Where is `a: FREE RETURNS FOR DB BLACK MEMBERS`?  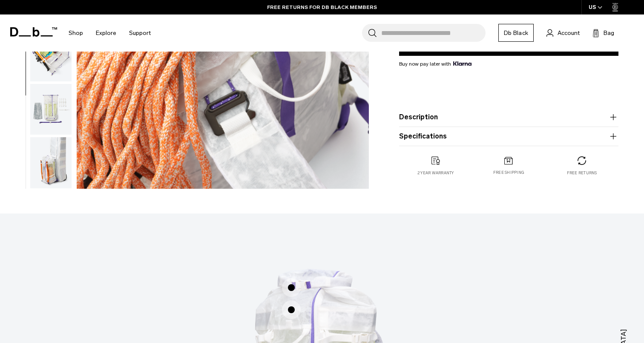
a: FREE RETURNS FOR DB BLACK MEMBERS is located at coordinates (322, 7).